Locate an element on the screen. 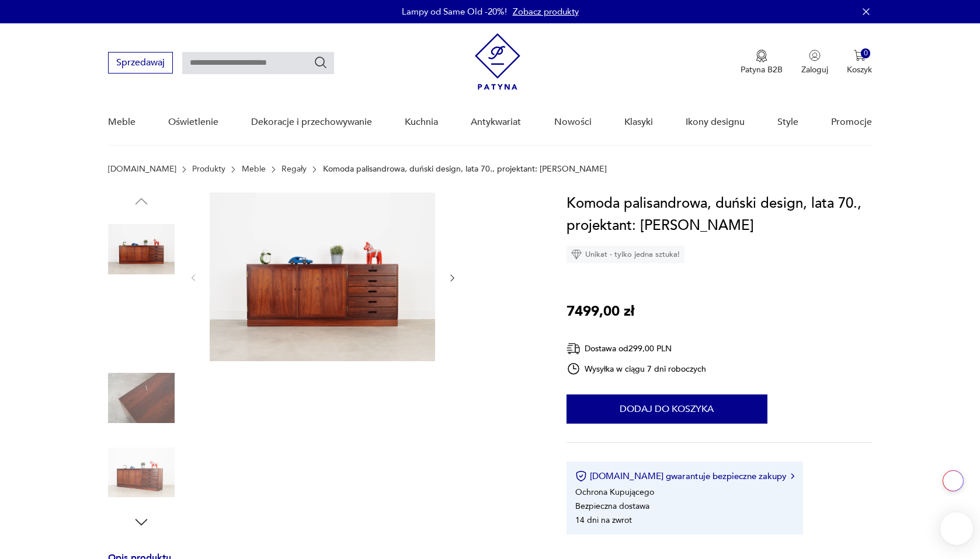  a: Ikona medaluPatyna B2B is located at coordinates (762, 63).